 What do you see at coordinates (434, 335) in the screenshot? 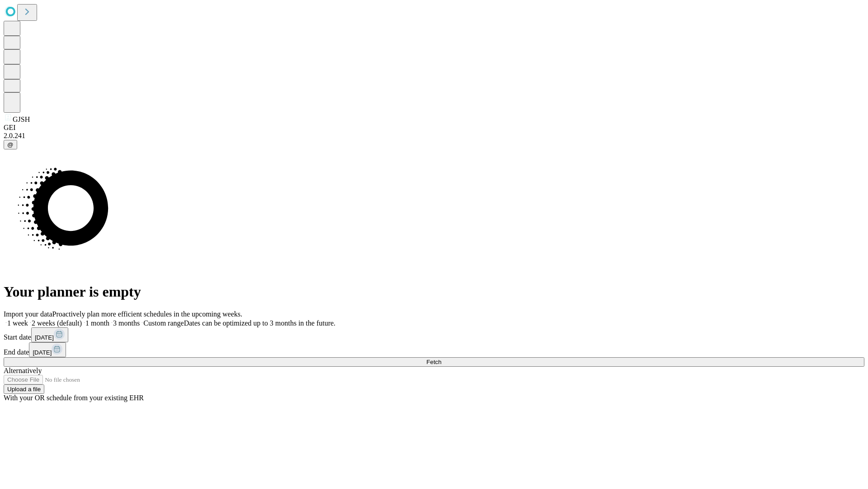
I see `div: Start date` at bounding box center [434, 335].